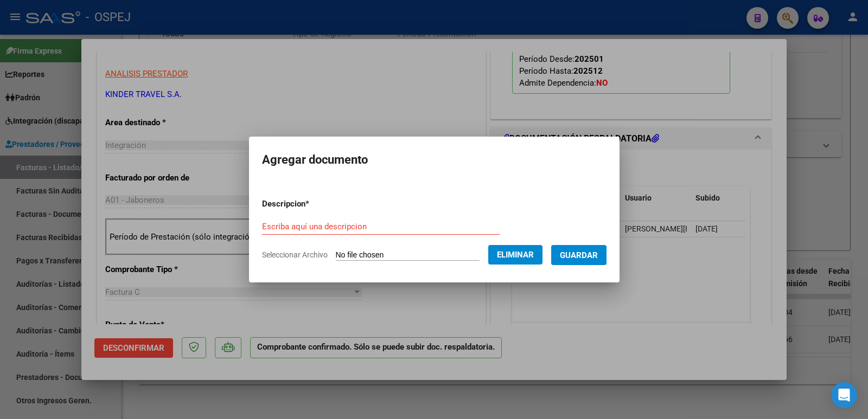 The height and width of the screenshot is (419, 868). I want to click on h2: Agregar documento, so click(434, 160).